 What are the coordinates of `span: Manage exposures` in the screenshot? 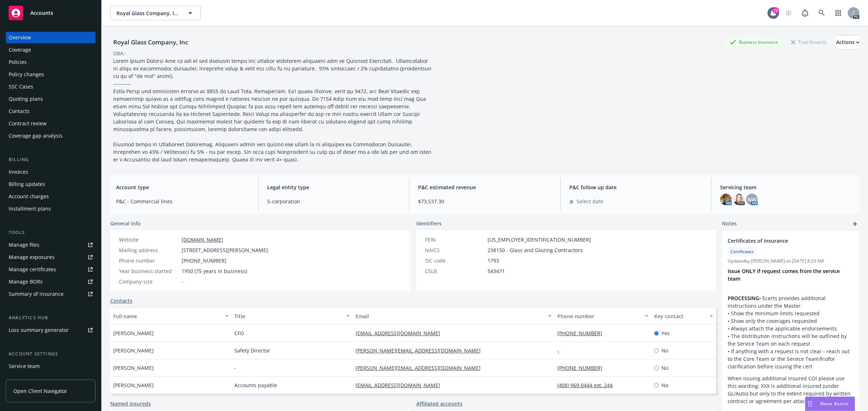 It's located at (51, 258).